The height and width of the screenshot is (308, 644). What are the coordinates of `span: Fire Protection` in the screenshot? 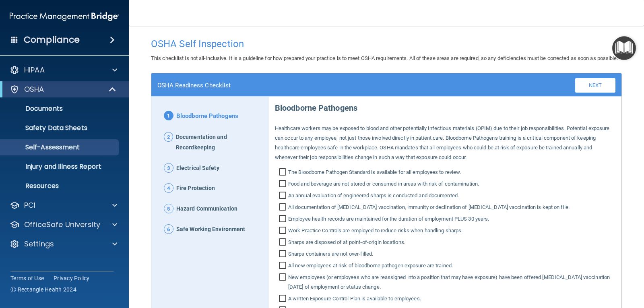 It's located at (196, 189).